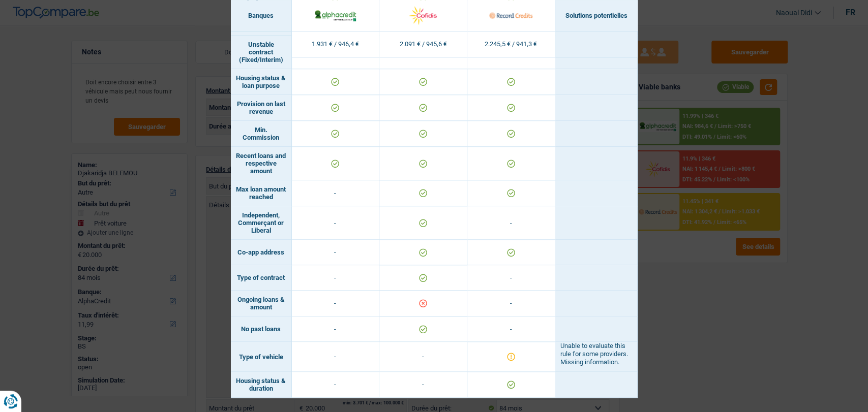 Image resolution: width=868 pixels, height=412 pixels. I want to click on td: Unstable contract (Fixed/Interim), so click(261, 52).